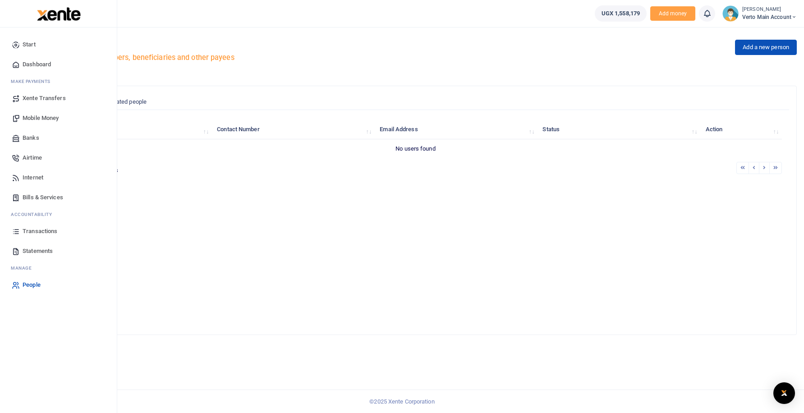 This screenshot has height=413, width=804. I want to click on span: countability, so click(35, 214).